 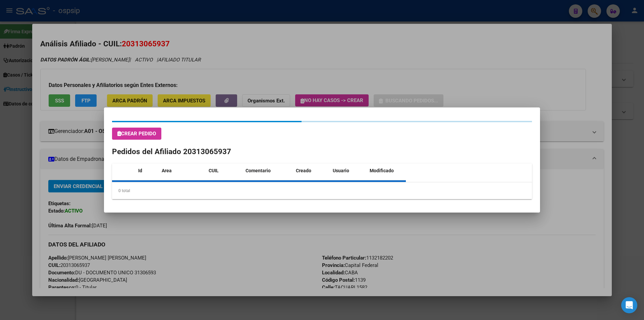 I want to click on datatable-header-cell: Usuario Modificado, so click(x=422, y=175).